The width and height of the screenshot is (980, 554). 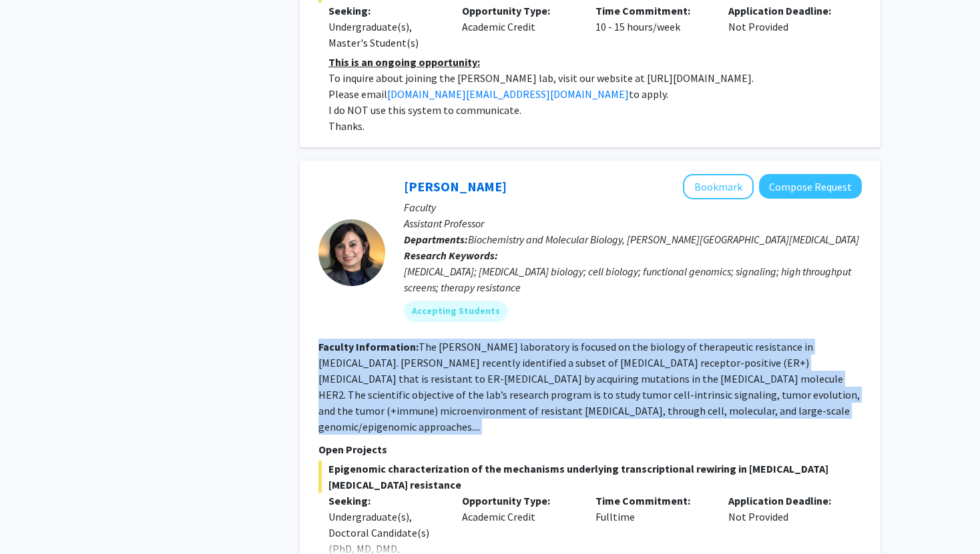 I want to click on p: Open Projects, so click(x=590, y=450).